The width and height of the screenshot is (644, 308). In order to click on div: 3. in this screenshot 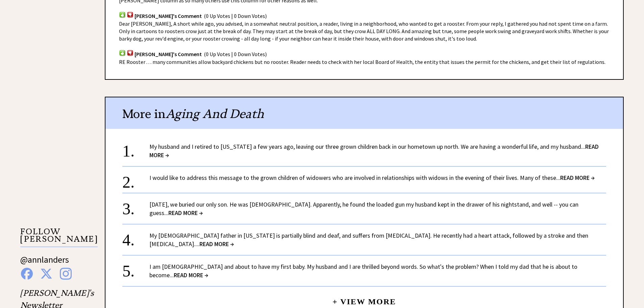, I will do `click(135, 206)`.